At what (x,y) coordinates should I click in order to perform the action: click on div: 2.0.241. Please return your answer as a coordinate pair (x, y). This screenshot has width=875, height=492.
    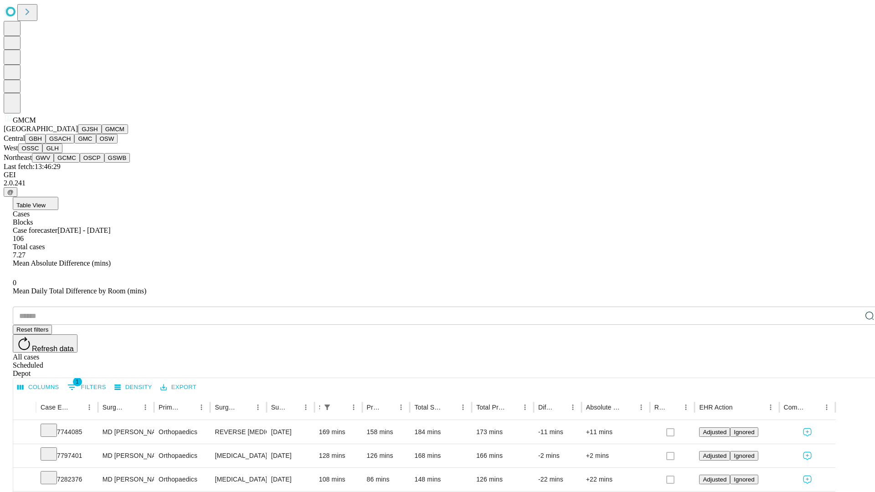
    Looking at the image, I should click on (437, 183).